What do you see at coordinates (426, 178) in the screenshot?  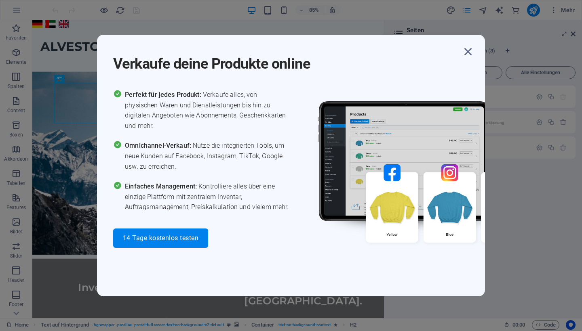 I see `img: promo_image.png` at bounding box center [426, 178].